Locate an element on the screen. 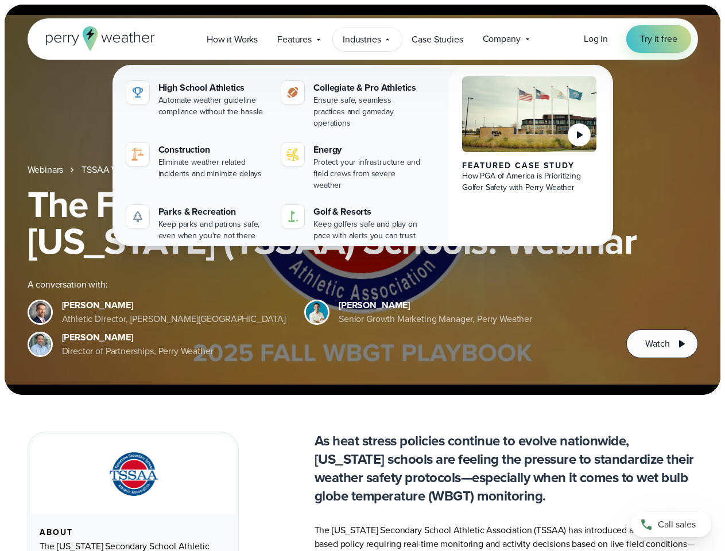 This screenshot has width=725, height=551. img: proathletics-icon@2x-1.svg is located at coordinates (293, 92).